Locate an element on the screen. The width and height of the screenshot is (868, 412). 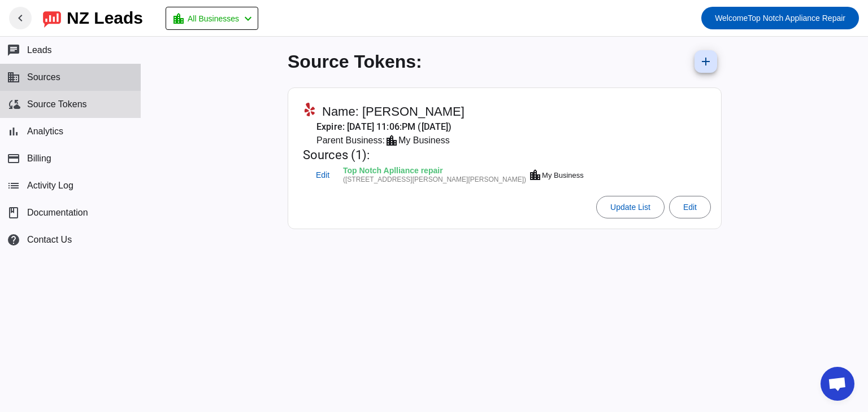
mat-icon: list is located at coordinates (13, 186).